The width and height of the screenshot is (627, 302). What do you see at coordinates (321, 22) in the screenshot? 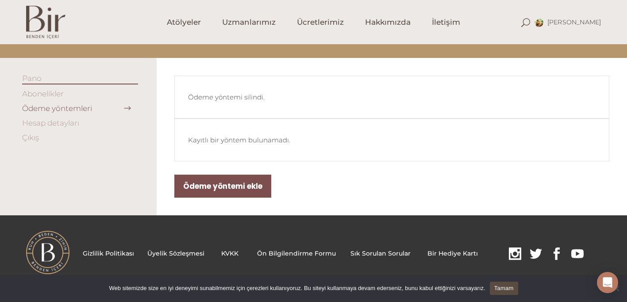
I see `span: Ücretlerimiz` at bounding box center [321, 22].